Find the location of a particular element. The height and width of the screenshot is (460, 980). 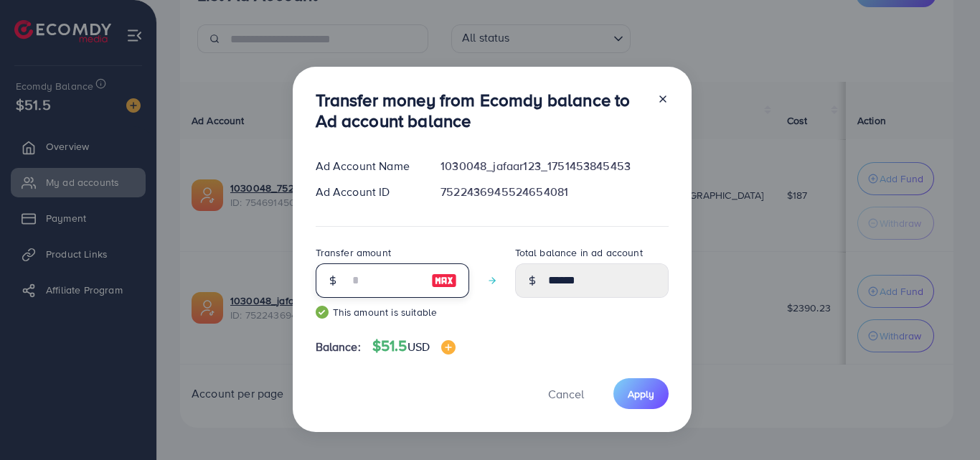

div: 1030048_jafaar123_1751453845453 is located at coordinates (554, 165).